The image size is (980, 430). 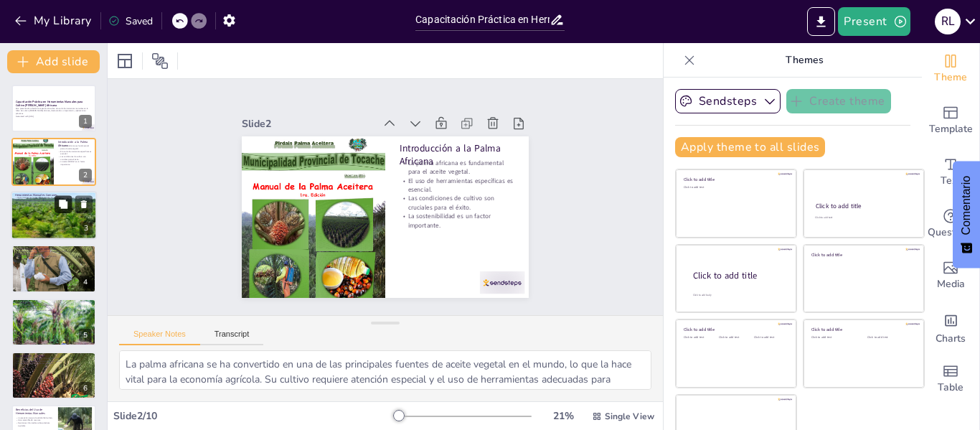 What do you see at coordinates (820, 22) in the screenshot?
I see `button: Export to PowerPoint` at bounding box center [820, 22].